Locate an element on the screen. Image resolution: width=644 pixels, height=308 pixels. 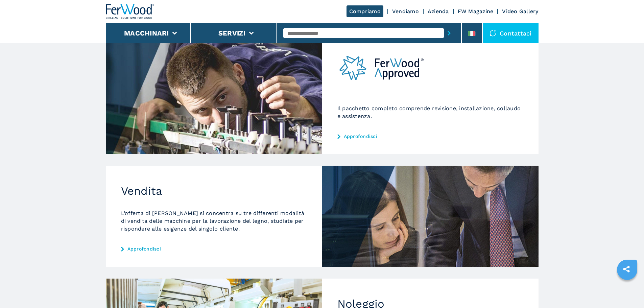
a: Vendiamo is located at coordinates (405, 11).